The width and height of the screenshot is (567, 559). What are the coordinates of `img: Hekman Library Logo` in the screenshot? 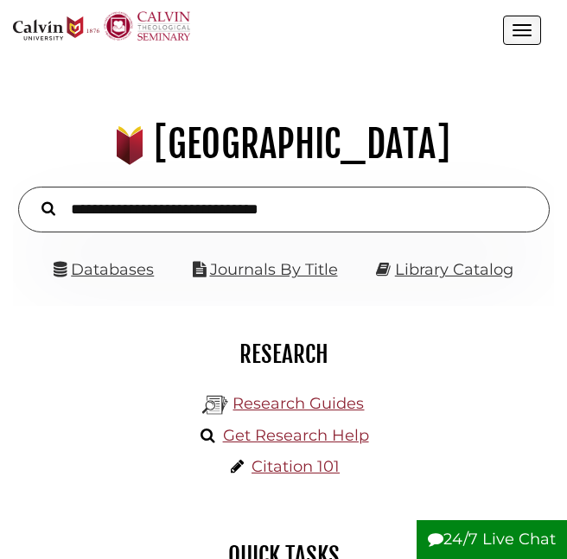 It's located at (215, 405).